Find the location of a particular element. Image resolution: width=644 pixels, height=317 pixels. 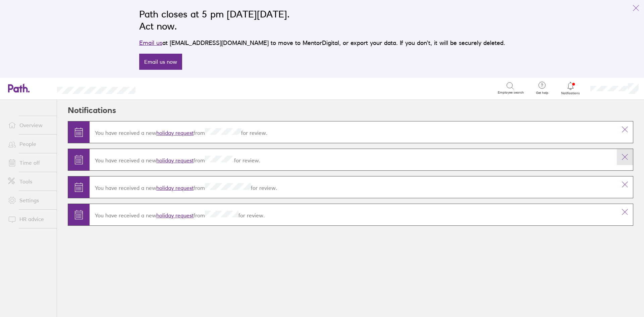

h2: Notifications is located at coordinates (92, 110).